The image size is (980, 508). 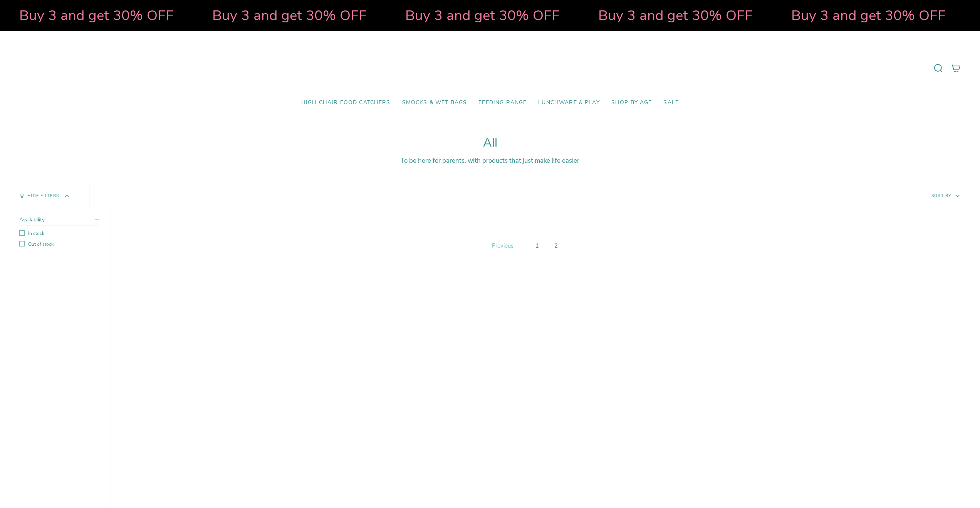 What do you see at coordinates (632, 103) in the screenshot?
I see `a: Shop by Age` at bounding box center [632, 103].